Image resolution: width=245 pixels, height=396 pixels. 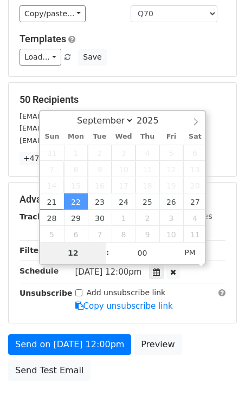 What do you see at coordinates (76, 169) in the screenshot?
I see `span: September 8, 2025` at bounding box center [76, 169].